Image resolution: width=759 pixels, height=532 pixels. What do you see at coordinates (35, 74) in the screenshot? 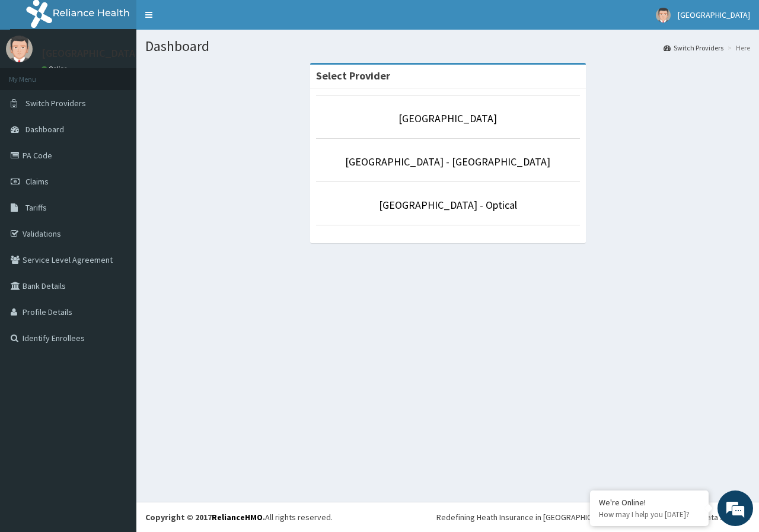
I see `img: d_794563401_company_1708531726252_794563401` at bounding box center [35, 74].